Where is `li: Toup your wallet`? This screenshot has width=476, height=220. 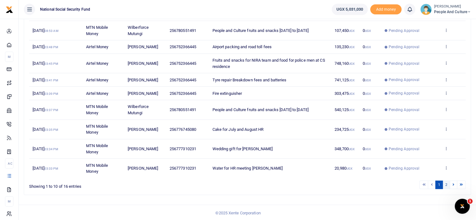
li: Toup your wallet is located at coordinates (386, 9).